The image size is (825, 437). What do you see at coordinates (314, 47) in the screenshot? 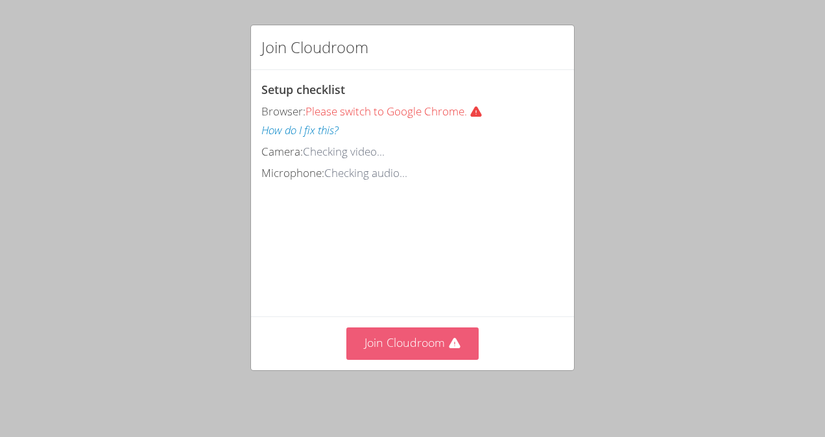
I see `h2: Join Cloudroom` at bounding box center [314, 47].